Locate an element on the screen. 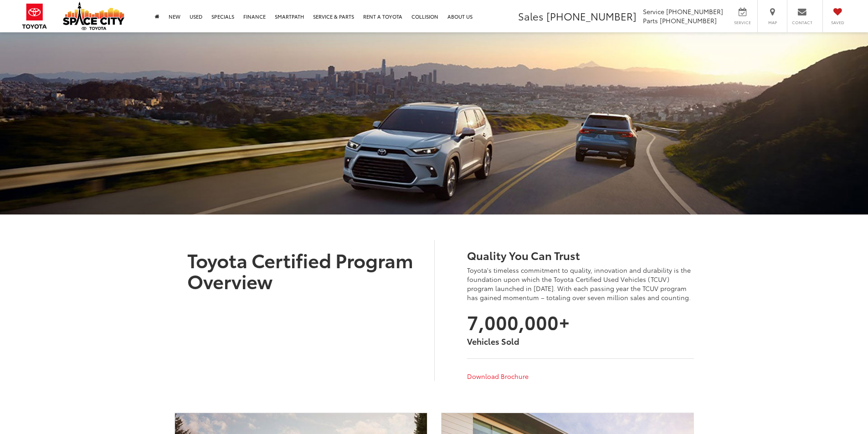  h3: Quality You Can Trust is located at coordinates (580, 255).